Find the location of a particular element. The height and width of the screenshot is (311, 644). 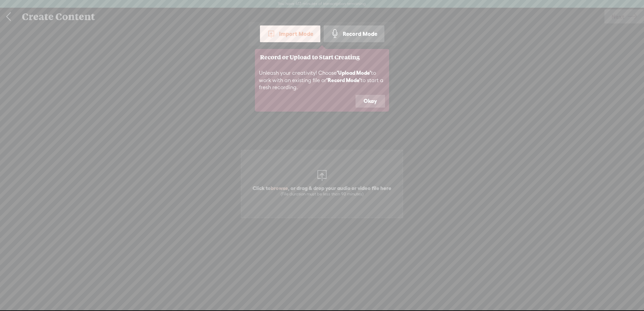

button: Okay is located at coordinates (370, 101).